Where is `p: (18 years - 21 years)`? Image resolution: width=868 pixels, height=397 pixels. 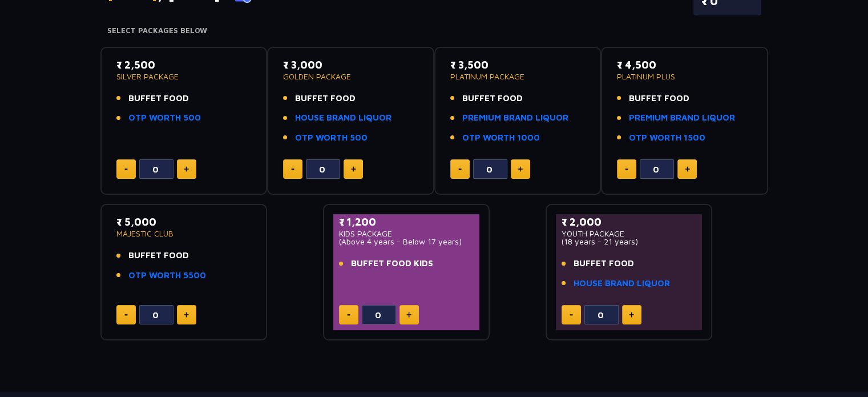 p: (18 years - 21 years) is located at coordinates (629, 242).